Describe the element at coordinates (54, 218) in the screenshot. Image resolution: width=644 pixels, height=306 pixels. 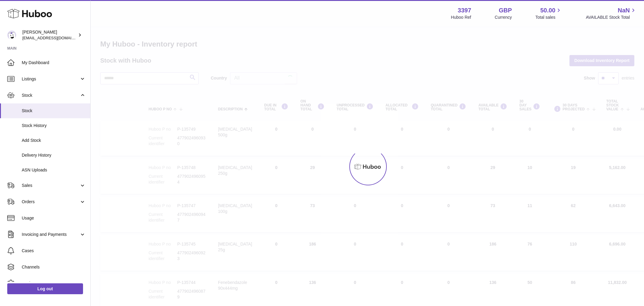
I see `span: Usage` at that location.